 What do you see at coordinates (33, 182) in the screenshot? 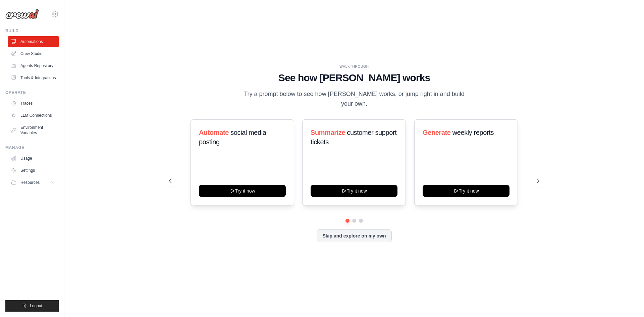
I see `button: Resources` at bounding box center [33, 182].